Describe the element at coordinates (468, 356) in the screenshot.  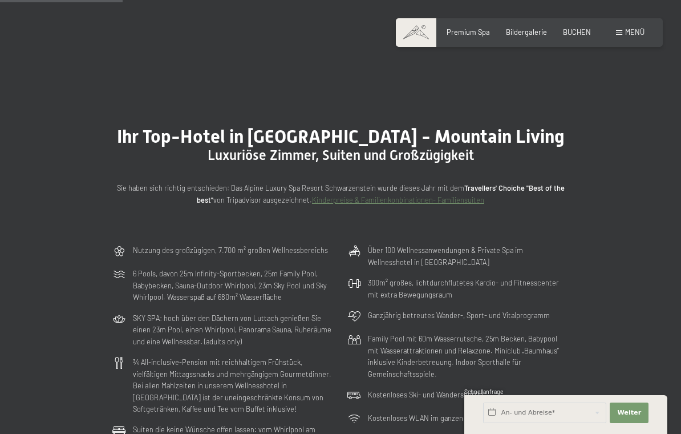
I see `p: Family Pool mit 60m Wasserrutsche, 25m Becken, Babypool mit Wasserattraktionen und Relaxzone. Min...` at that location.